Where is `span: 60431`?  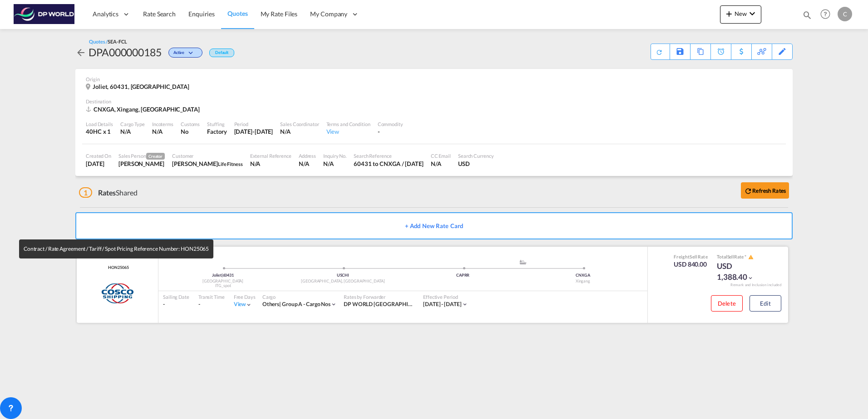
span: 60431 is located at coordinates (228, 275).